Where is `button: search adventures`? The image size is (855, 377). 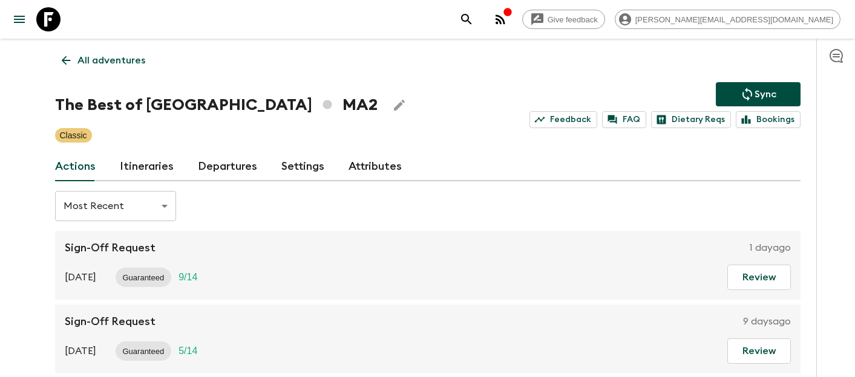 button: search adventures is located at coordinates (466, 19).